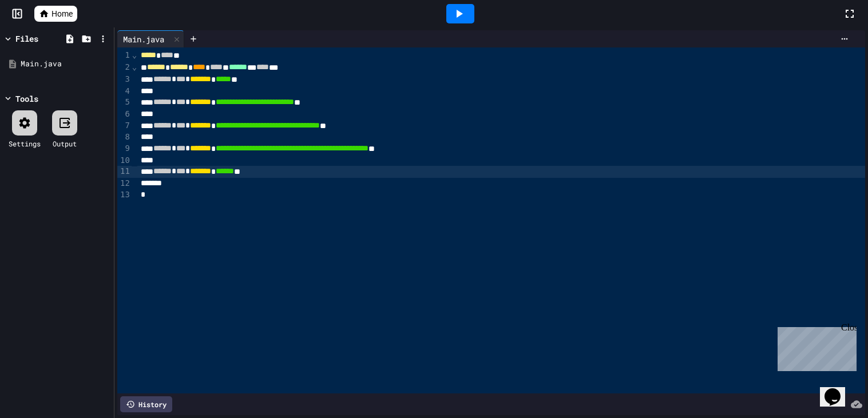 The width and height of the screenshot is (868, 418). I want to click on div: 13, so click(124, 195).